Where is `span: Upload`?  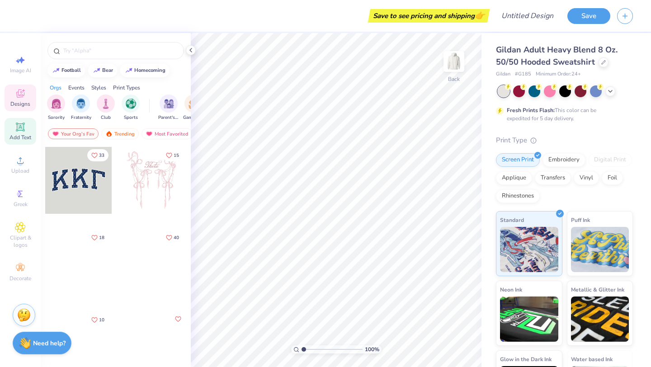
span: Upload is located at coordinates (20, 171).